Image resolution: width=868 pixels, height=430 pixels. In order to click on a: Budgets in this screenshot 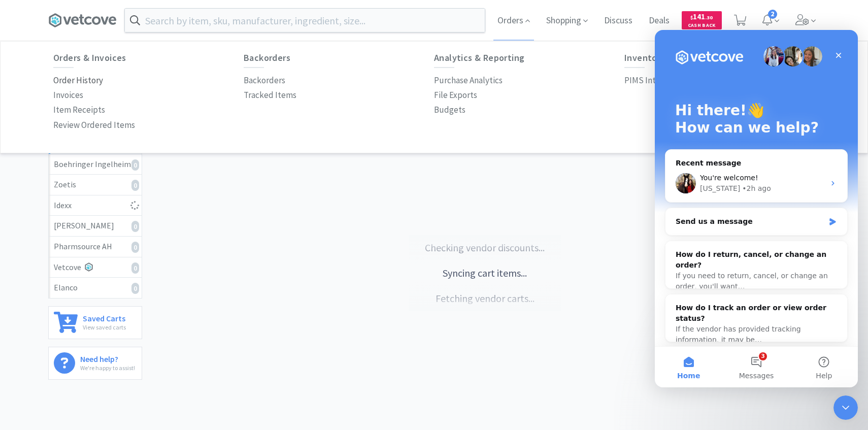, I will do `click(450, 110)`.